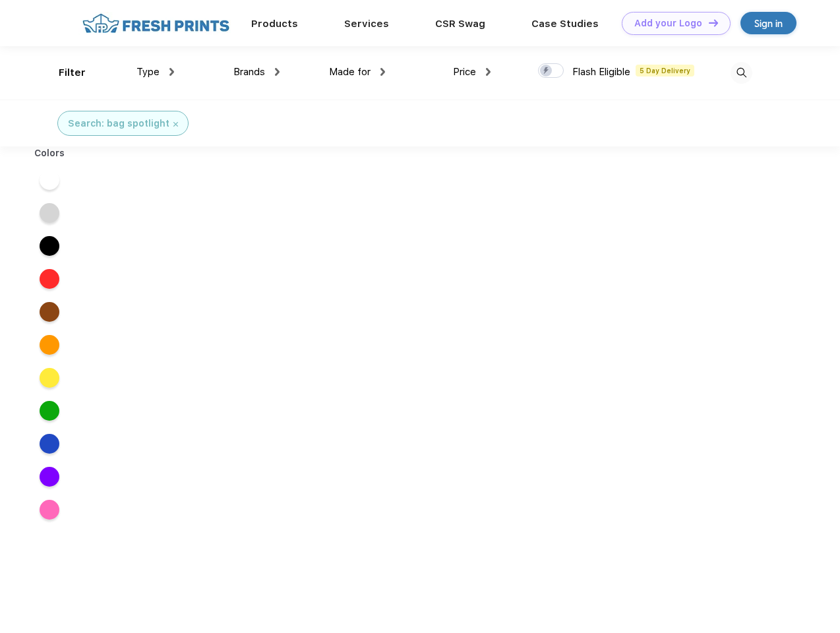  Describe the element at coordinates (72, 72) in the screenshot. I see `div: Filter` at that location.